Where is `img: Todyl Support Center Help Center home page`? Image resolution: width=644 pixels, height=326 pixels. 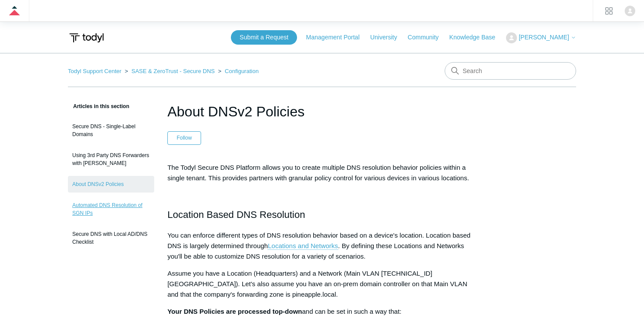
img: Todyl Support Center Help Center home page is located at coordinates (86, 37).